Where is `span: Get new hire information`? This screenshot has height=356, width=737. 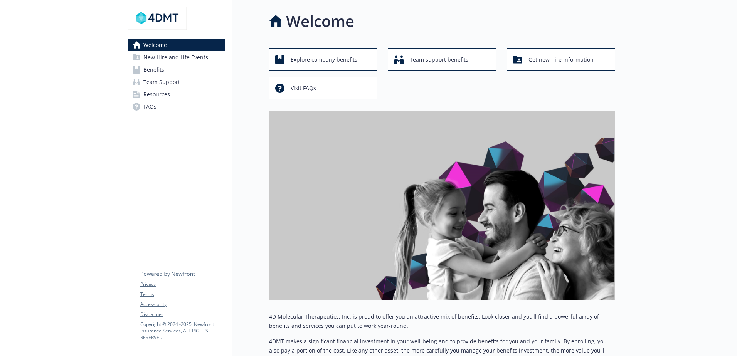
span: Get new hire information is located at coordinates (561, 60).